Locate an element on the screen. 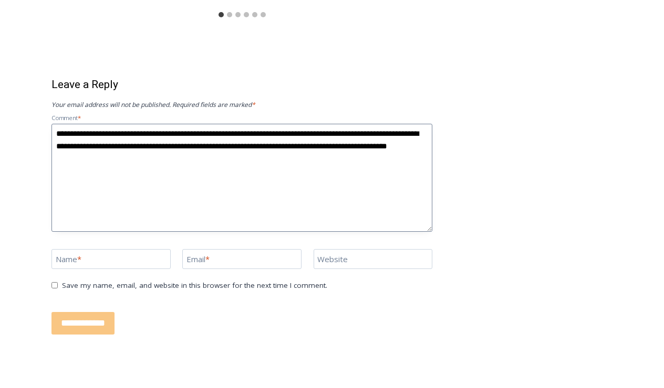 This screenshot has width=664, height=388. button: Go to slide 1 is located at coordinates (221, 15).